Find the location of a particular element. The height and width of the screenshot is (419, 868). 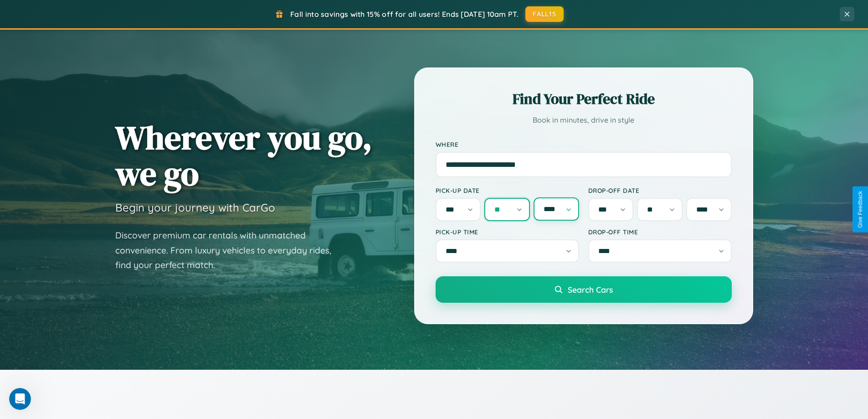

h1: Wherever you go, we go is located at coordinates (244, 156).